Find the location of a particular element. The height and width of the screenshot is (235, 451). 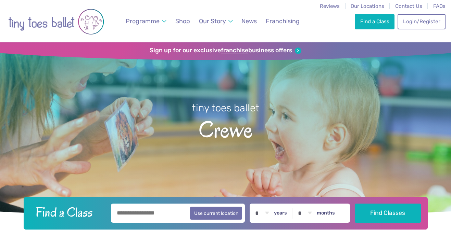

a: Franchising is located at coordinates (282, 21).